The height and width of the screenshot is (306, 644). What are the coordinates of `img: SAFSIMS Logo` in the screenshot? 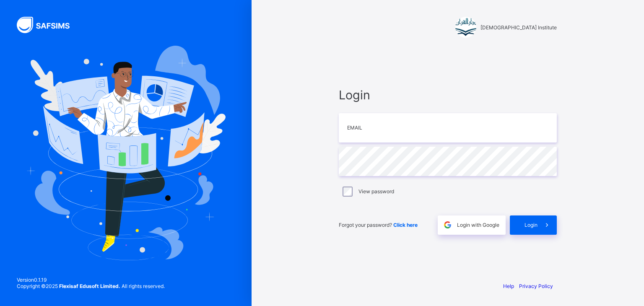 It's located at (48, 25).